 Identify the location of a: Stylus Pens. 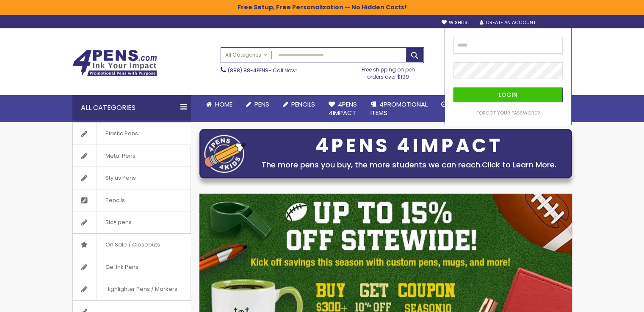
(132, 178).